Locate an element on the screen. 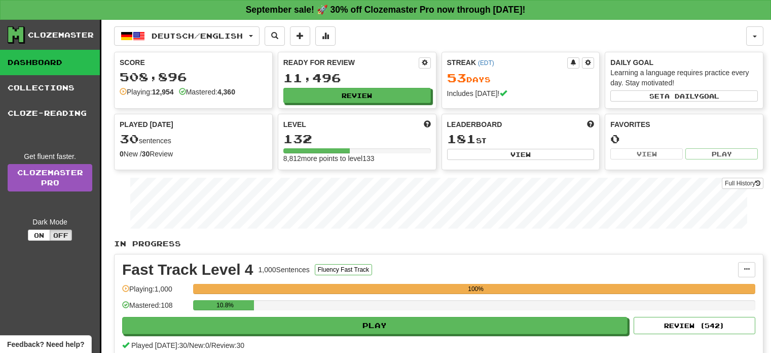 This screenshot has height=353, width=771. div: Daily Goal is located at coordinates (684, 62).